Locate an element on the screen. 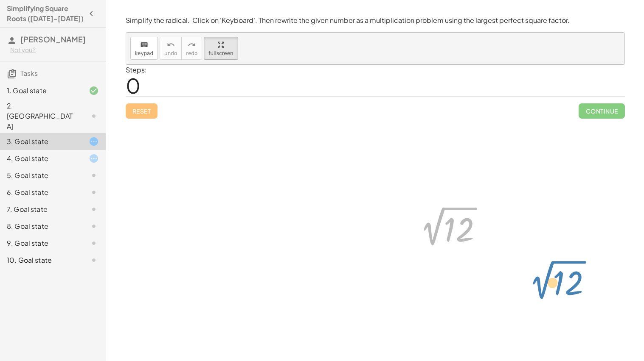 The image size is (644, 361). i: redo is located at coordinates (191, 45).